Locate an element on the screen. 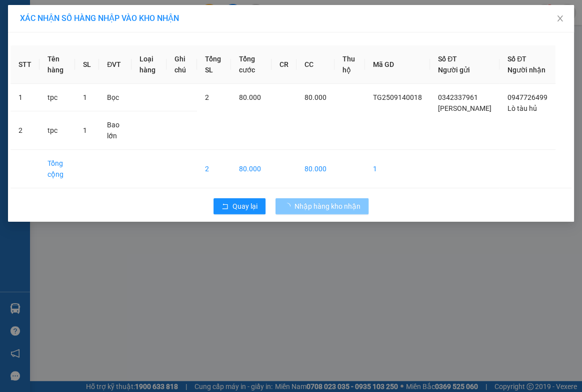  span: 2 is located at coordinates (207, 97).